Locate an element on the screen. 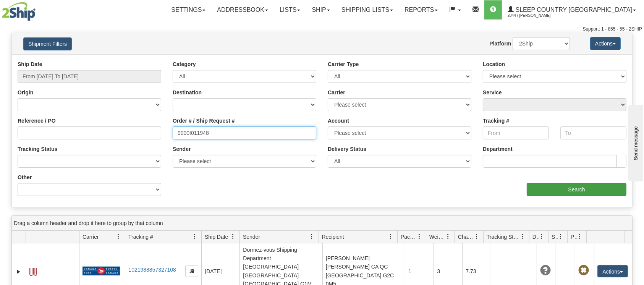  input: From is located at coordinates (516, 133).